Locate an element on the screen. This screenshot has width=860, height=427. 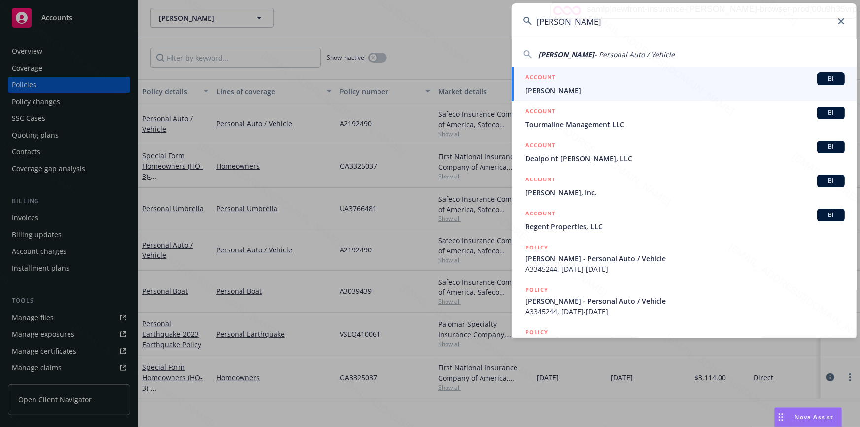
a: ACCOUNTBIRegent Properties, LLC is located at coordinates (684, 220).